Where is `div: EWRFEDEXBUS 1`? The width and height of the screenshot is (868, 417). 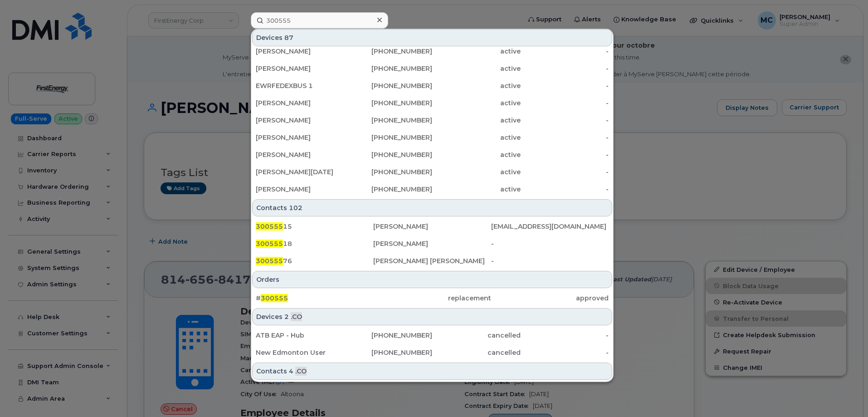 div: EWRFEDEXBUS 1 is located at coordinates (300, 85).